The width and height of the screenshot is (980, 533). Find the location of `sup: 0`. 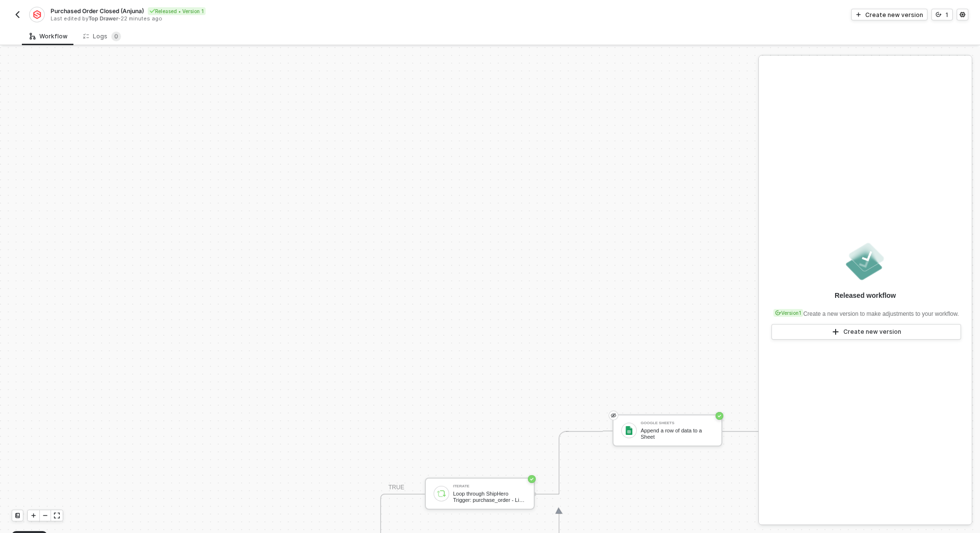

sup: 0 is located at coordinates (116, 36).